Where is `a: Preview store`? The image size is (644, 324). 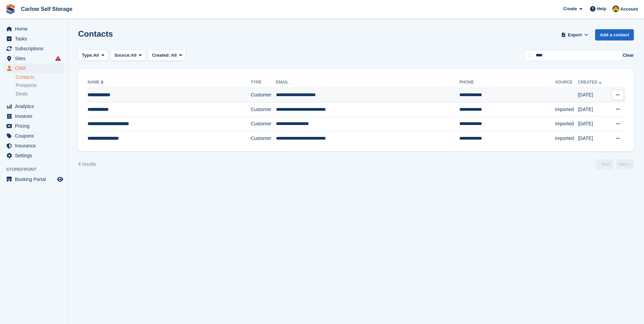
a: Preview store is located at coordinates (60, 179).